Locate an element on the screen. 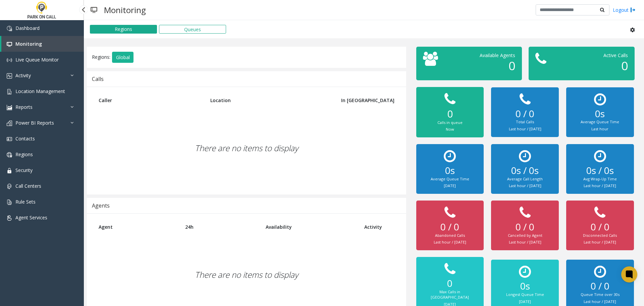 The height and width of the screenshot is (306, 644). small: Last hour is located at coordinates (600, 129).